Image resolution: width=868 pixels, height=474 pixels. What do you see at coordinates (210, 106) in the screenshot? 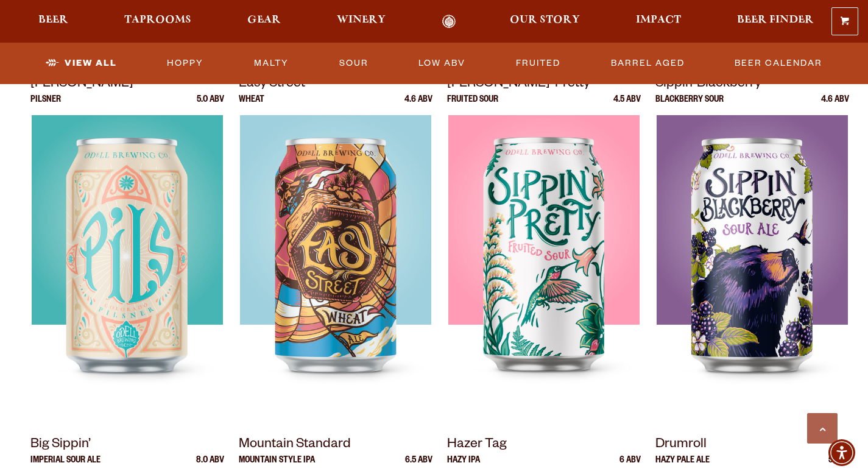
I see `p: 5.0 ABV` at bounding box center [210, 106].